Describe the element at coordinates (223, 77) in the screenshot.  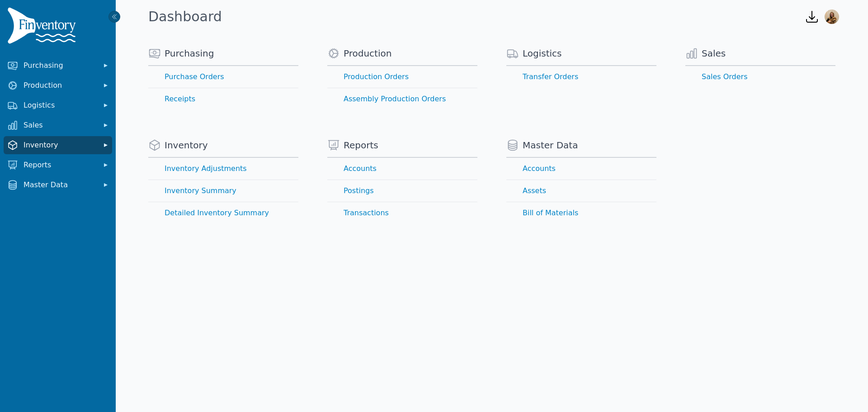
I see `a: Purchase Orders` at that location.